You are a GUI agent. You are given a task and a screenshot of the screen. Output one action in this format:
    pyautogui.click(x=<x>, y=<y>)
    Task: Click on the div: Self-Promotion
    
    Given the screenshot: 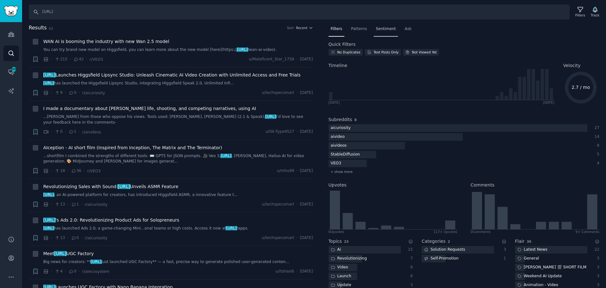 What is the action you would take?
    pyautogui.click(x=441, y=258)
    